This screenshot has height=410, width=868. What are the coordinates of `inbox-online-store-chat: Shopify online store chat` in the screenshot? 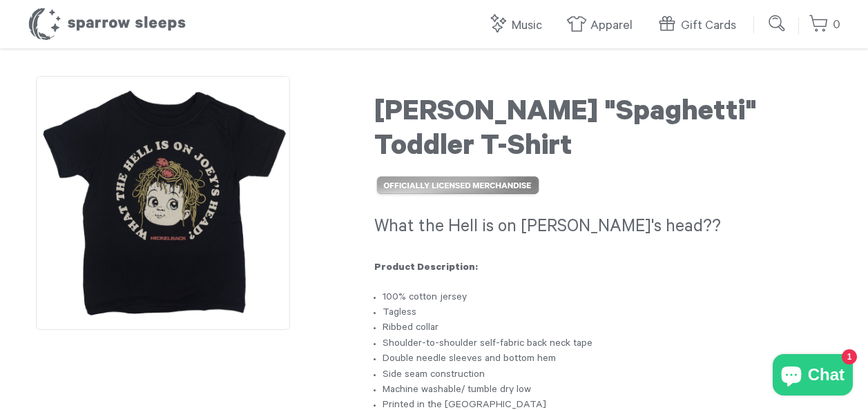 It's located at (812, 376).